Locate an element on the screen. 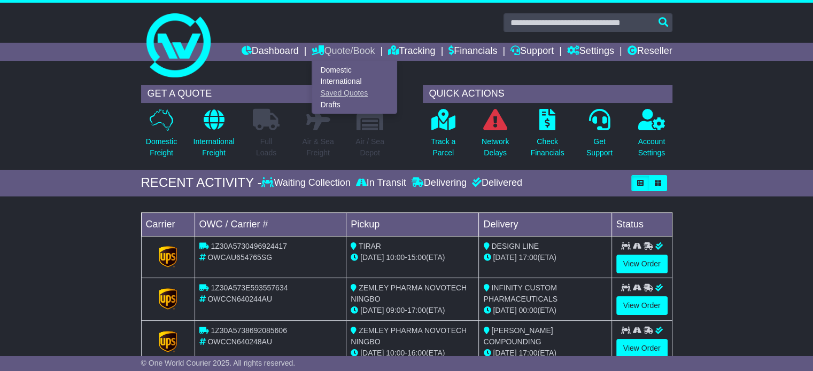 The height and width of the screenshot is (371, 813). span: DESIGN LINE is located at coordinates (515, 246).